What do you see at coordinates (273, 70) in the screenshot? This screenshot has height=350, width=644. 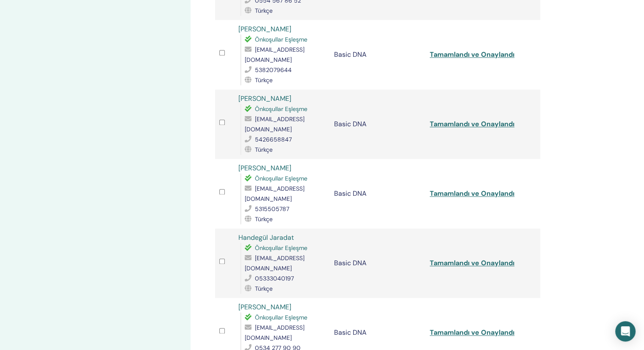 I see `span: 5382079644` at bounding box center [273, 70].